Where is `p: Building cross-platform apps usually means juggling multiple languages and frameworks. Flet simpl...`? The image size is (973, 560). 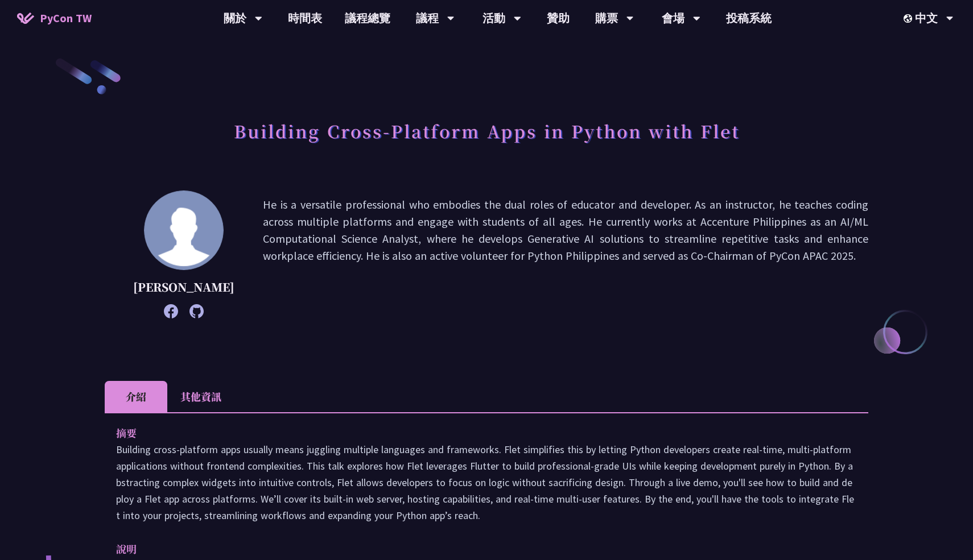 p: Building cross-platform apps usually means juggling multiple languages and frameworks. Flet simpl... is located at coordinates (486, 482).